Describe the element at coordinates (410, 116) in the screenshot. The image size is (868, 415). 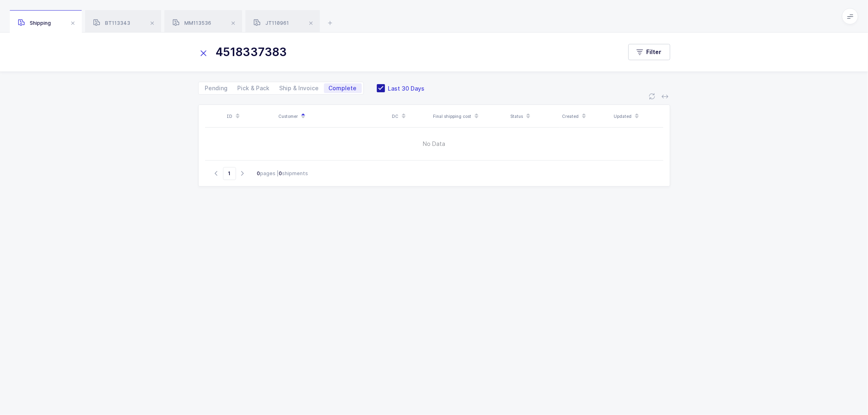
I see `div: DC` at that location.